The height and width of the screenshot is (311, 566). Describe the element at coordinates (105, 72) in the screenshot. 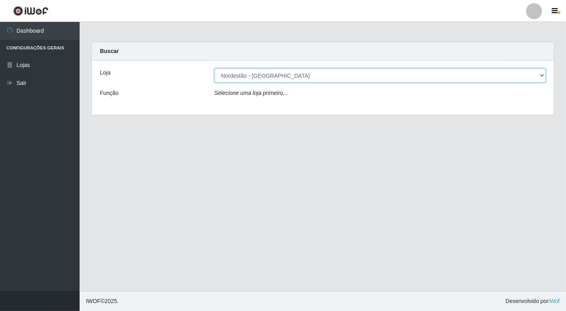

I see `label: Loja` at that location.